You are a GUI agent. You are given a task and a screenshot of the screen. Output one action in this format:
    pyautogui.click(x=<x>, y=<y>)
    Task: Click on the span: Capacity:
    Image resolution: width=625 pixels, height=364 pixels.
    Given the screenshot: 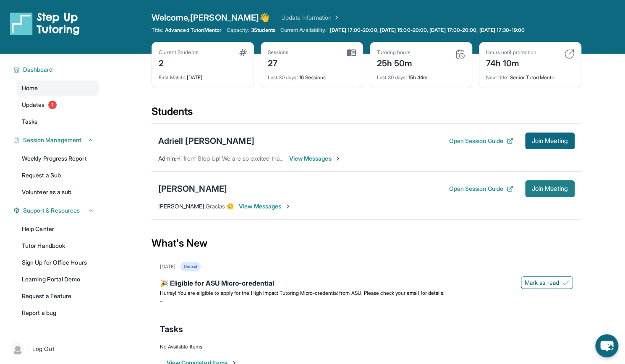 What is the action you would take?
    pyautogui.click(x=238, y=30)
    